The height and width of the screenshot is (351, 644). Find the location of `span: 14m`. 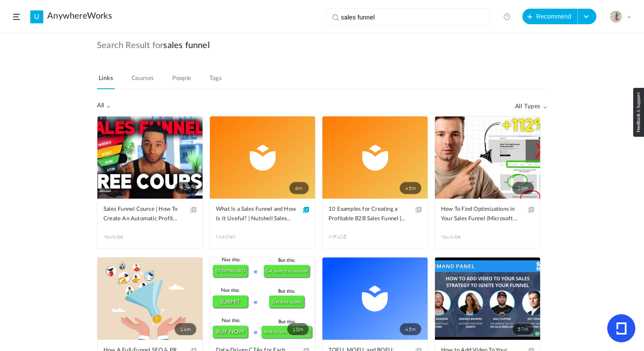

span: 14m is located at coordinates (185, 329).